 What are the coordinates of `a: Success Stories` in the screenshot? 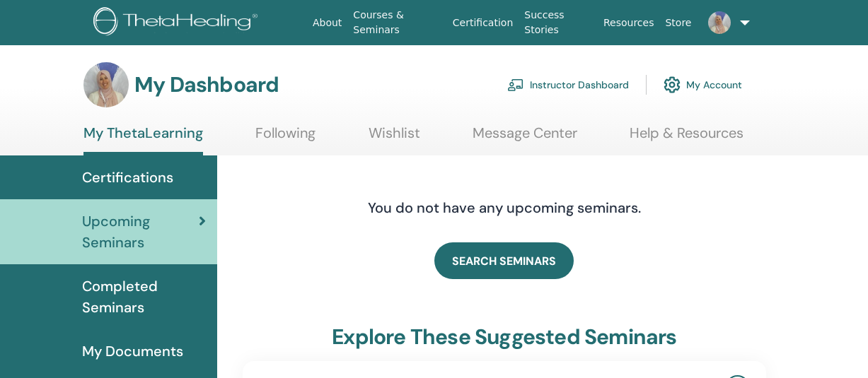 It's located at (558, 22).